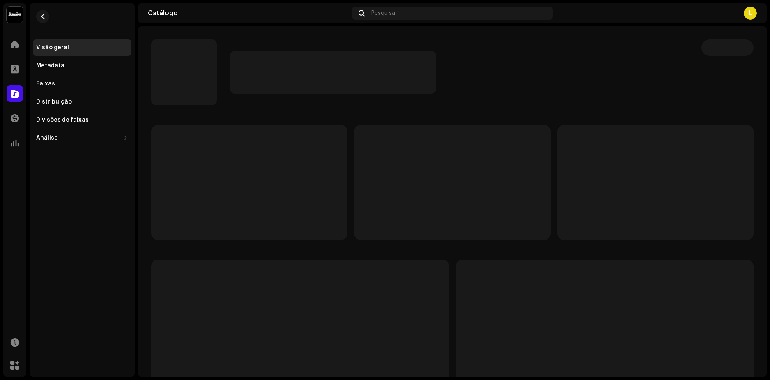  What do you see at coordinates (46, 84) in the screenshot?
I see `div: Faixas` at bounding box center [46, 84].